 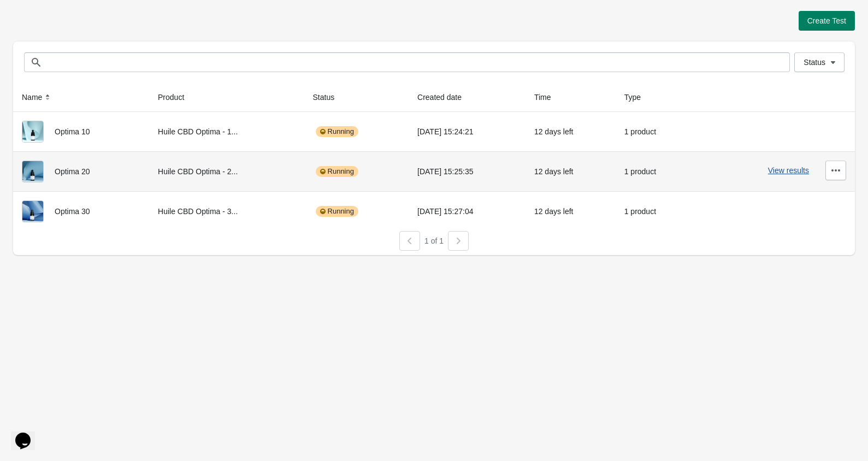 What do you see at coordinates (827, 21) in the screenshot?
I see `span: Create Test` at bounding box center [827, 21].